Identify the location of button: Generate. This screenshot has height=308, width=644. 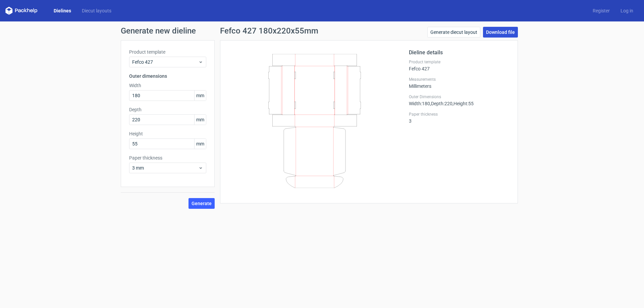
(201, 203).